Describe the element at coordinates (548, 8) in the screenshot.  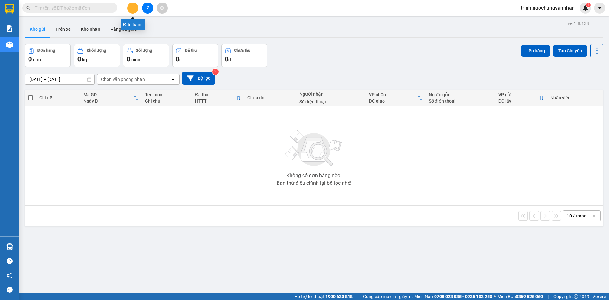
I see `span: trinh.ngochungvannhan` at that location.